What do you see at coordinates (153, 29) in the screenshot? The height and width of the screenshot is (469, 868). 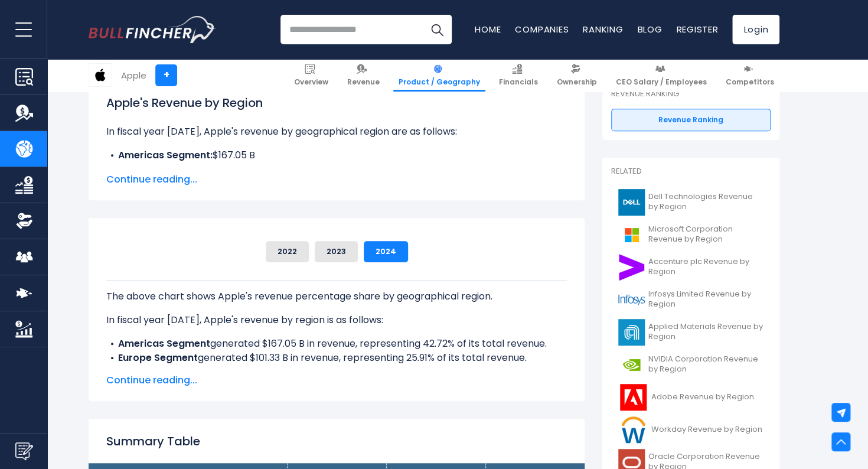 I see `img: Bullfincher logo` at bounding box center [153, 29].